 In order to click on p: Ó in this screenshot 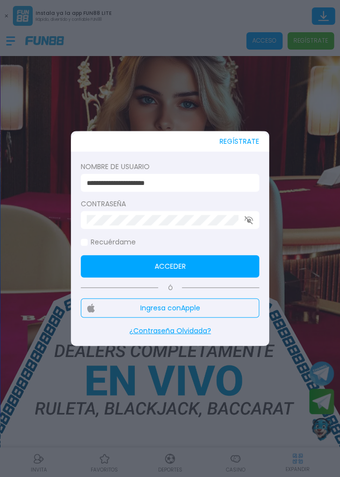, I will do `click(170, 288)`.